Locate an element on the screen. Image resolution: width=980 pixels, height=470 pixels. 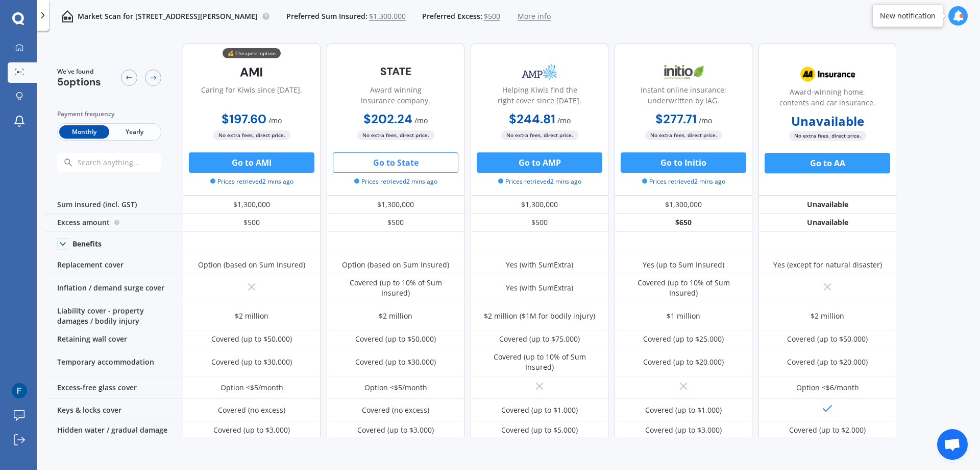
b: $197.60 is located at coordinates (244, 118).